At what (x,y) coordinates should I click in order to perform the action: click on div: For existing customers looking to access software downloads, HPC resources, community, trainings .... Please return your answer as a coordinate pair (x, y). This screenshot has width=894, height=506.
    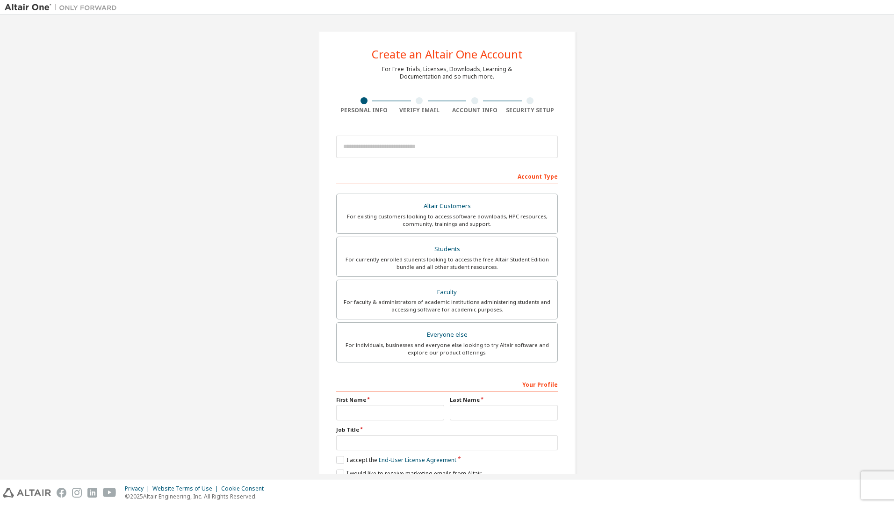
    Looking at the image, I should click on (447, 220).